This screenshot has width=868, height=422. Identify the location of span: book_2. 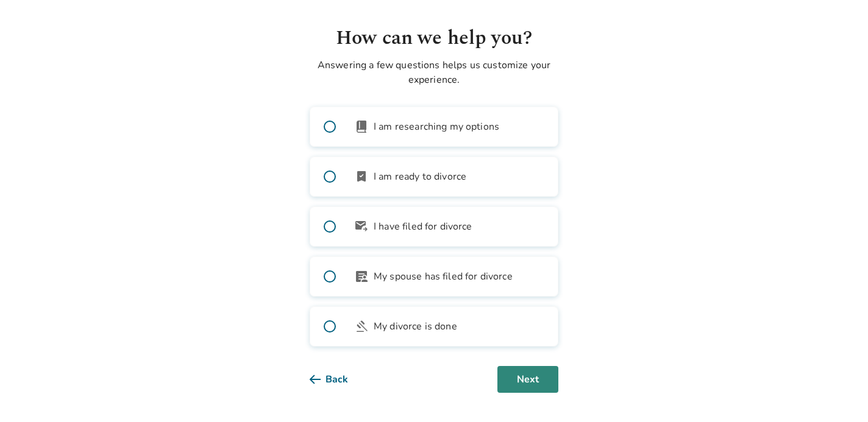
(361, 127).